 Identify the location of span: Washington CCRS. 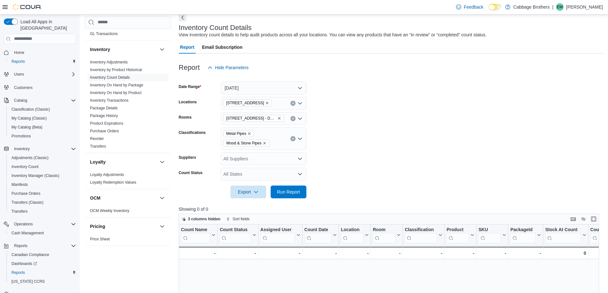
(42, 282).